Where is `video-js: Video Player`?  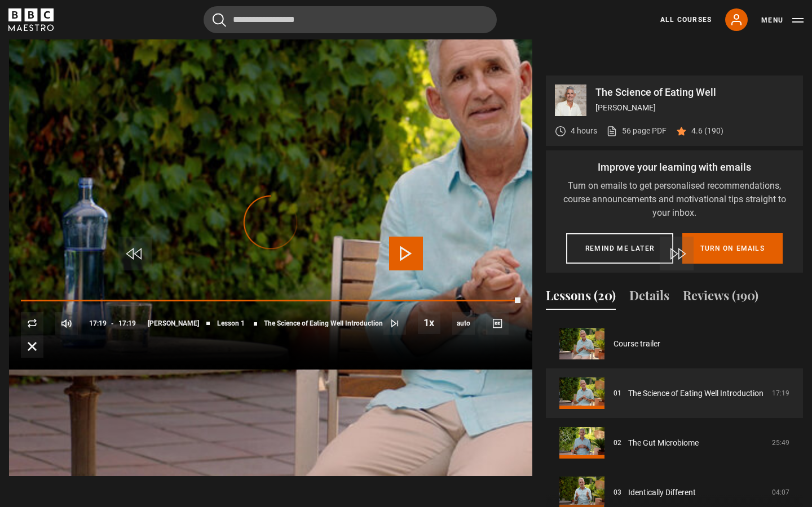
video-js: Video Player is located at coordinates (271, 223).